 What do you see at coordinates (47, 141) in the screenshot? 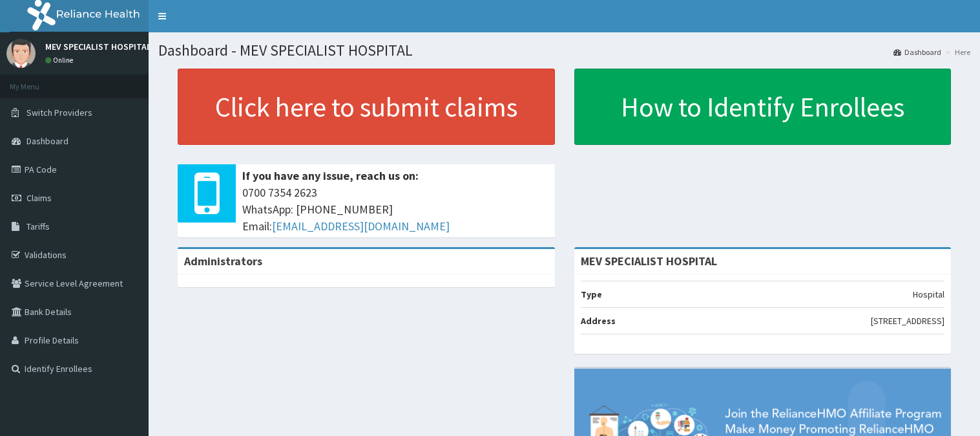
I see `span: Dashboard` at bounding box center [47, 141].